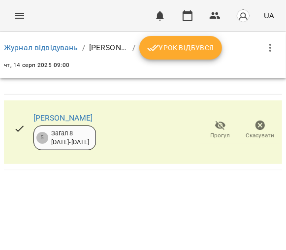 The height and width of the screenshot is (250, 286). What do you see at coordinates (269, 15) in the screenshot?
I see `button: UA` at bounding box center [269, 15].